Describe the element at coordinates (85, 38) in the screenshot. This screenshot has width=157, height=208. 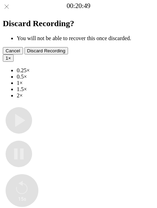
I see `li: You will not be able to recover this once discarded.` at that location.